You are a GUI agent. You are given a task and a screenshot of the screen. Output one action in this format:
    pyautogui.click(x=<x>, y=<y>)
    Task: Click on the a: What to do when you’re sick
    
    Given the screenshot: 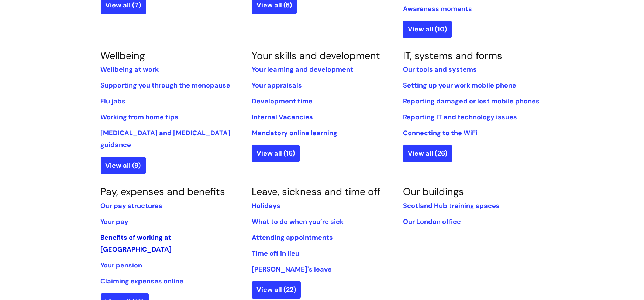 What is the action you would take?
    pyautogui.click(x=297, y=222)
    